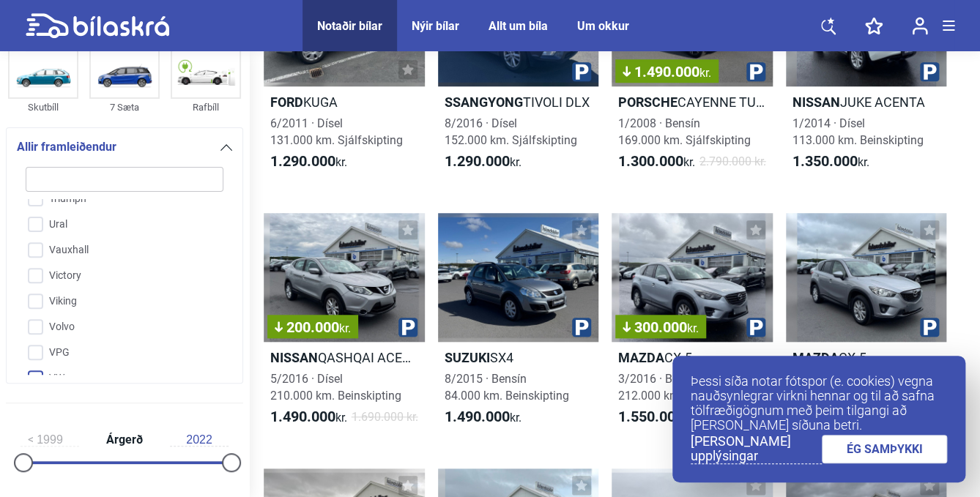 The height and width of the screenshot is (497, 980). What do you see at coordinates (858, 132) in the screenshot?
I see `span: 1/2014 · Dísel 113.000 km. Beinskipting` at bounding box center [858, 132].